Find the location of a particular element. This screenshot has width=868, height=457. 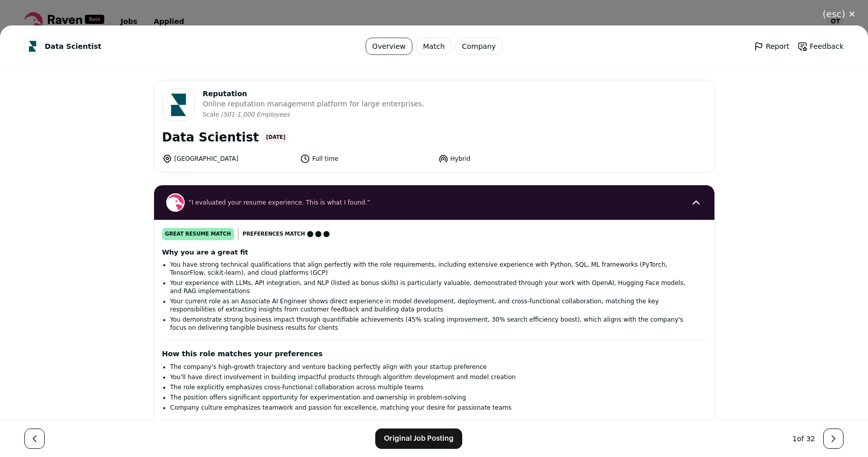

li: The company's high-growth trajectory and venture backing perfectly align with your startup prefer... is located at coordinates (434, 367).